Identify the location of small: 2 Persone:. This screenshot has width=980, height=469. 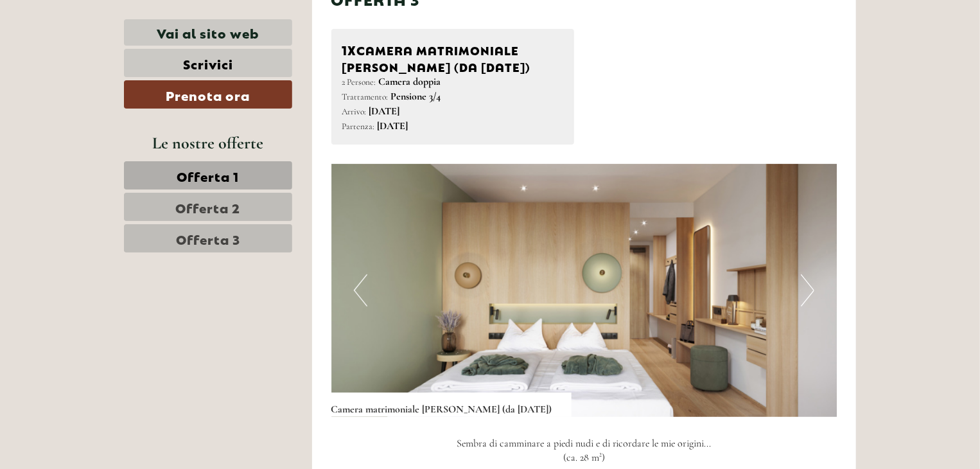
(359, 81).